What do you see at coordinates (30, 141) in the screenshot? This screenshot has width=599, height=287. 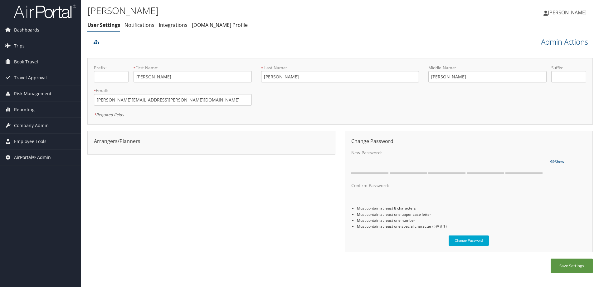 I see `span: Employee Tools` at bounding box center [30, 141].